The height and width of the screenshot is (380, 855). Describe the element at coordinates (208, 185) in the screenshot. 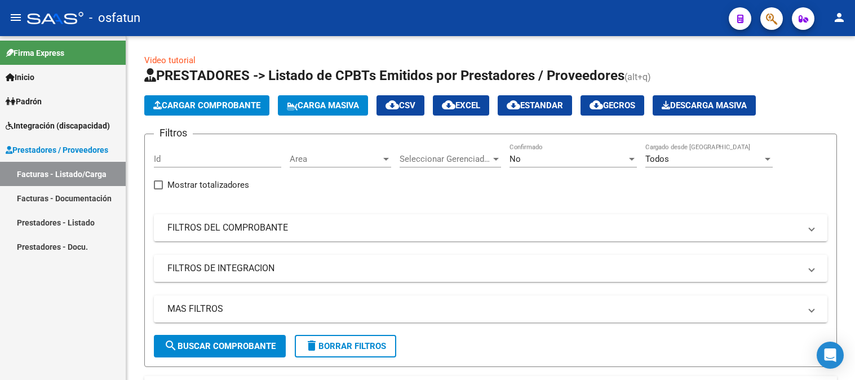

I see `span: Mostrar totalizadores` at that location.